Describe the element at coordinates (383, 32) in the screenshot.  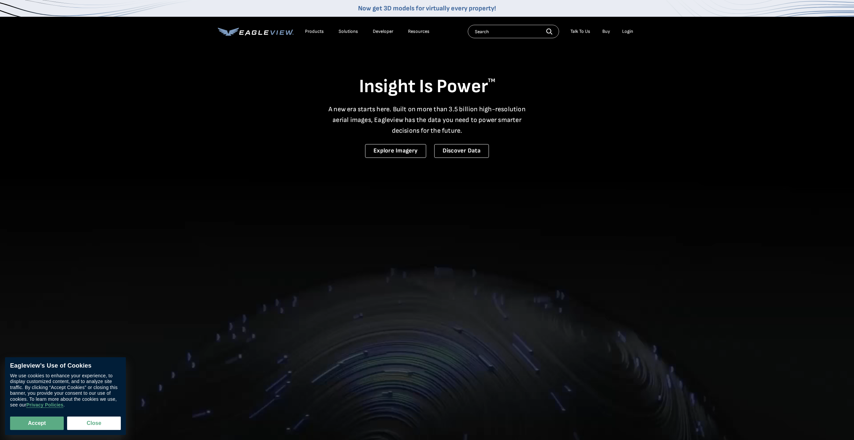
I see `a: Developer` at that location.